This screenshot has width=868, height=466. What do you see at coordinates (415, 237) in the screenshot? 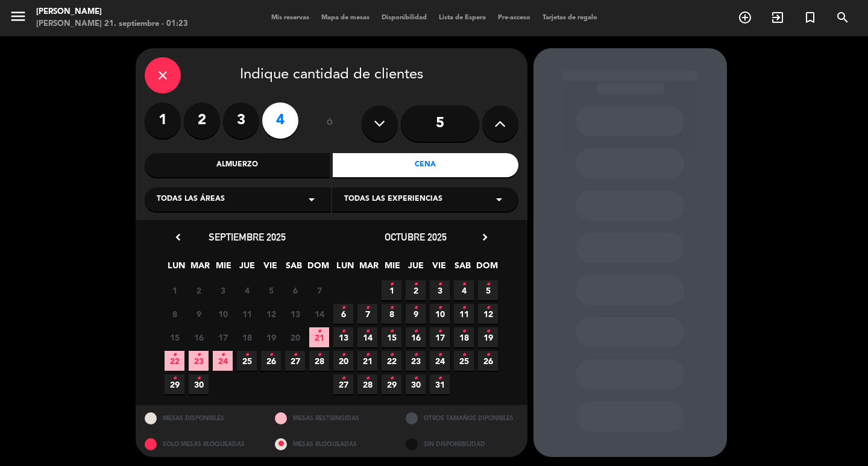
I see `span: octubre 2025` at bounding box center [415, 237].